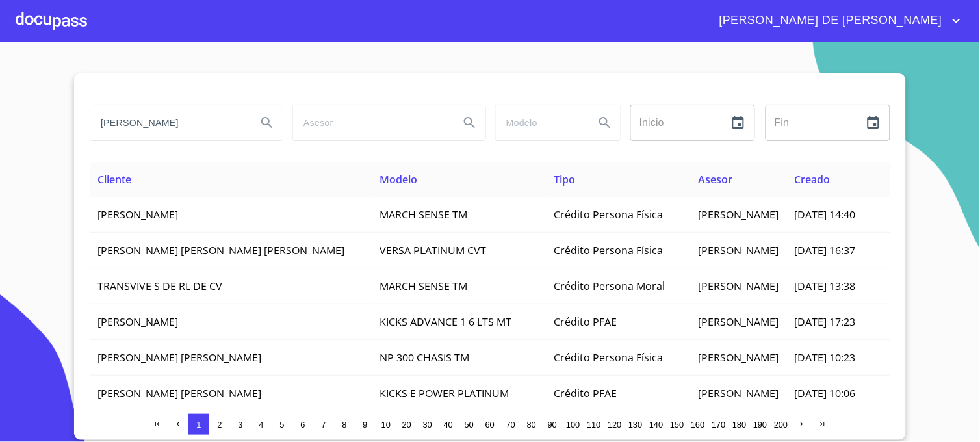 The image size is (980, 442). I want to click on button: 7, so click(324, 424).